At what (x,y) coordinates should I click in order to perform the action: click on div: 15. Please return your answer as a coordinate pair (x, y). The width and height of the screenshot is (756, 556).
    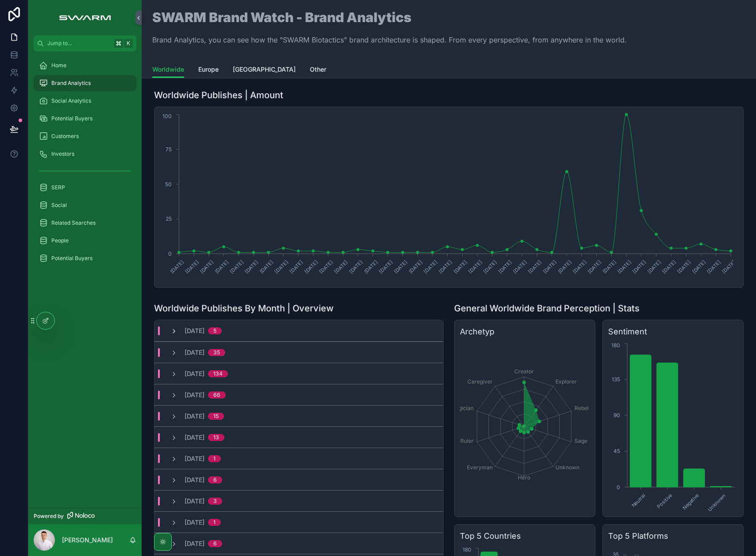
    Looking at the image, I should click on (216, 416).